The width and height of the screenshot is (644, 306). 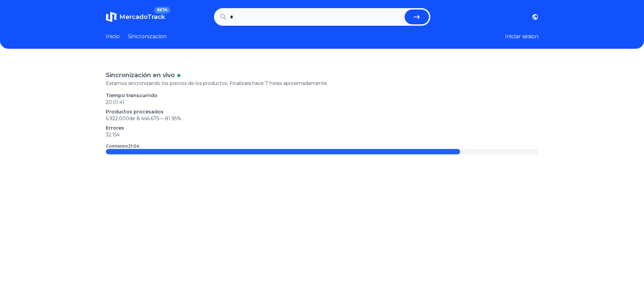 I want to click on p: Sincronización en vivo, so click(x=141, y=75).